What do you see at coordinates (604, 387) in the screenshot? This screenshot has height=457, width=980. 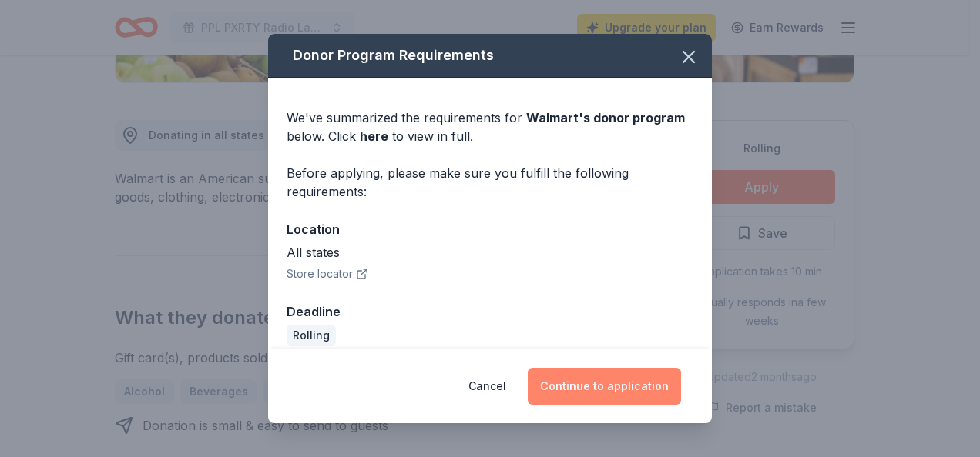 I see `button: Continue to application` at bounding box center [604, 387].